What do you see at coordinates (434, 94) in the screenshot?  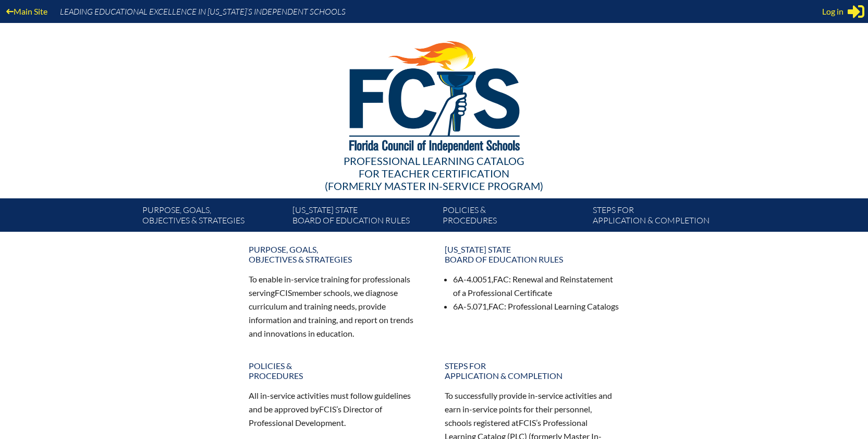 I see `img: FCISlogo221.eps` at bounding box center [434, 94].